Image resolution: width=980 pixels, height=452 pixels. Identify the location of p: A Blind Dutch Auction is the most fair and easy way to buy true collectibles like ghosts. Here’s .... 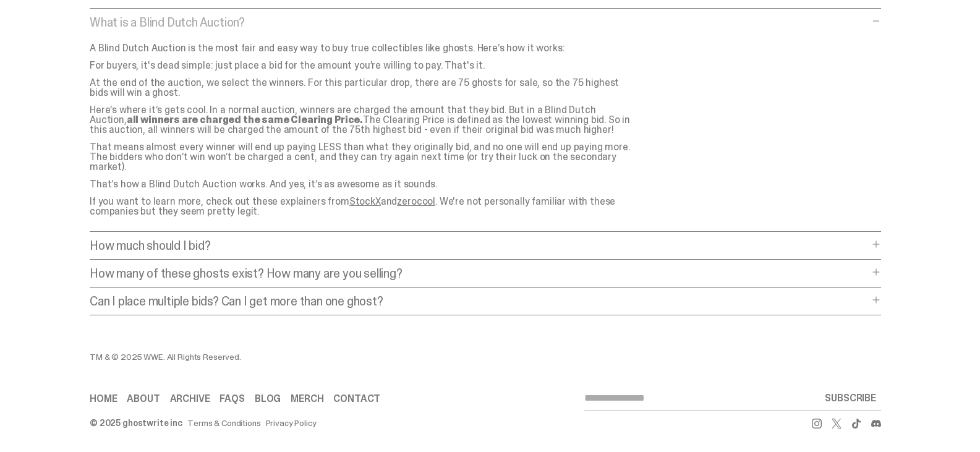
(362, 48).